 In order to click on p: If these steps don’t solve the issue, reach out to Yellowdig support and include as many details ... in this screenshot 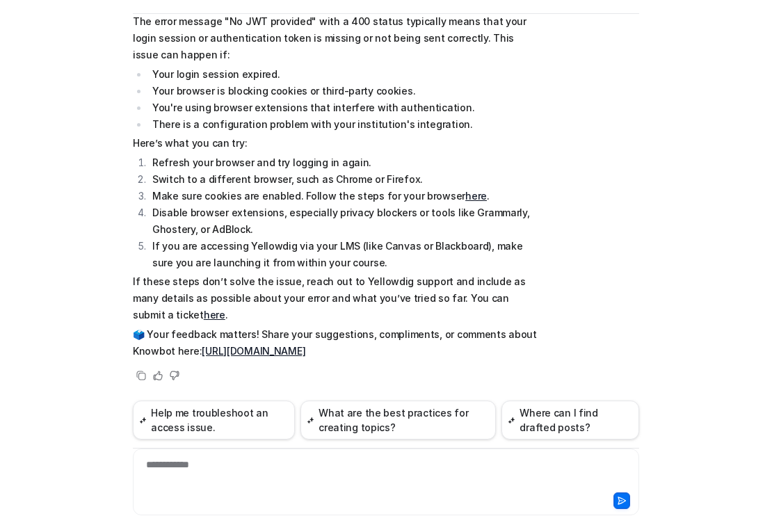, I will do `click(336, 299)`.